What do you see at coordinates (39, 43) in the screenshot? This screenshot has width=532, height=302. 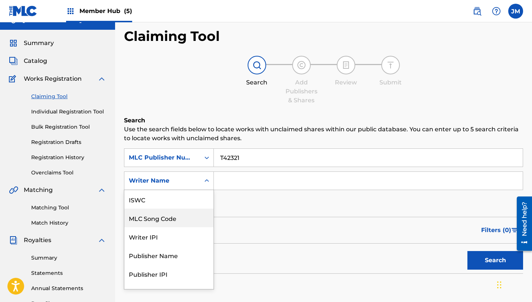 I see `span: Summary` at bounding box center [39, 43].